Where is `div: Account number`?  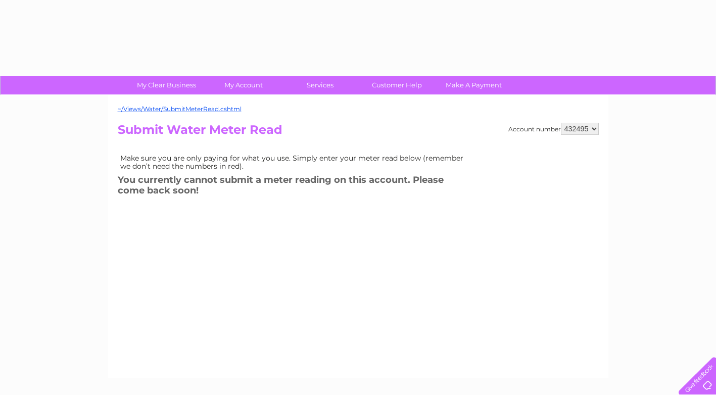
div: Account number is located at coordinates (553, 129).